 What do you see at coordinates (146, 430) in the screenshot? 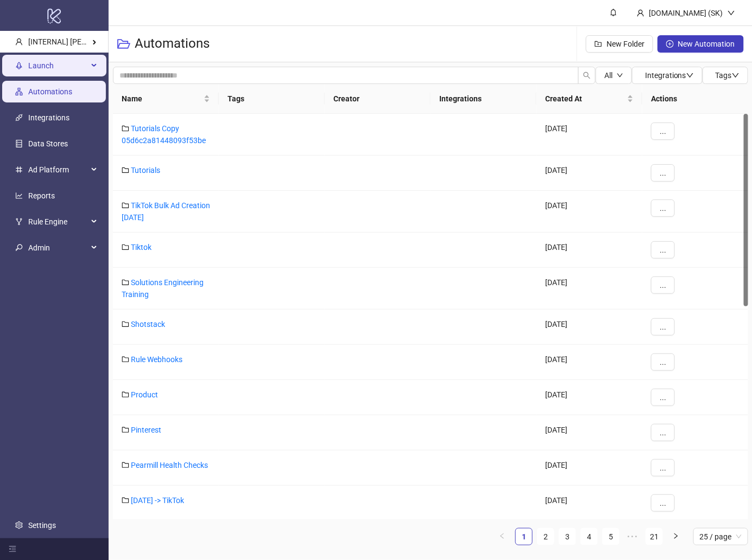
I see `a: Pinterest` at bounding box center [146, 430].